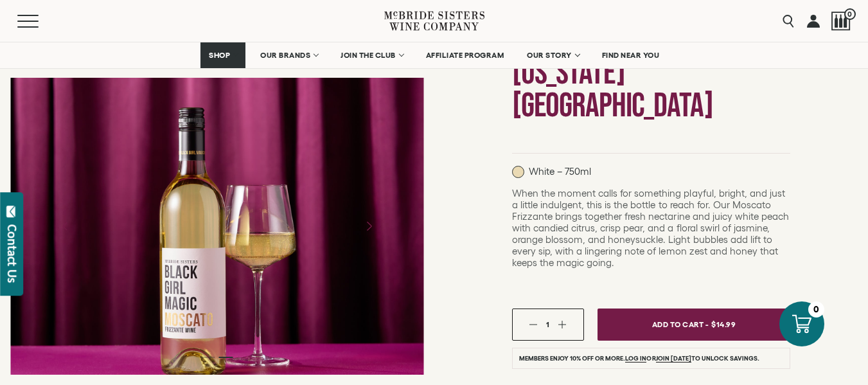  I want to click on a: Log in, so click(636, 359).